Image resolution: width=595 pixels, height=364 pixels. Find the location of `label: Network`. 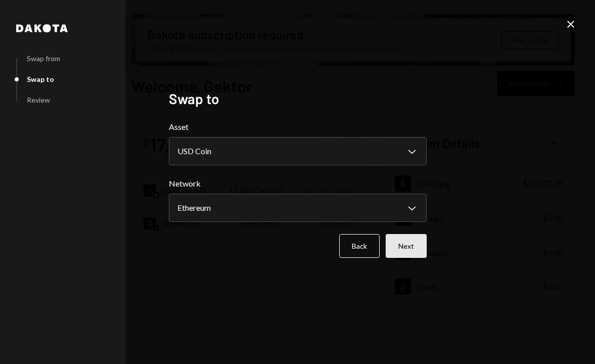

label: Network is located at coordinates (298, 184).